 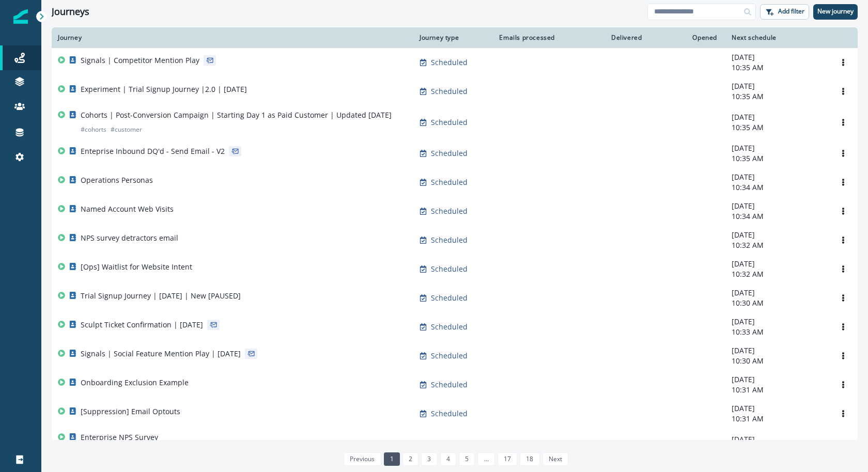 I want to click on a: Page 2, so click(x=411, y=459).